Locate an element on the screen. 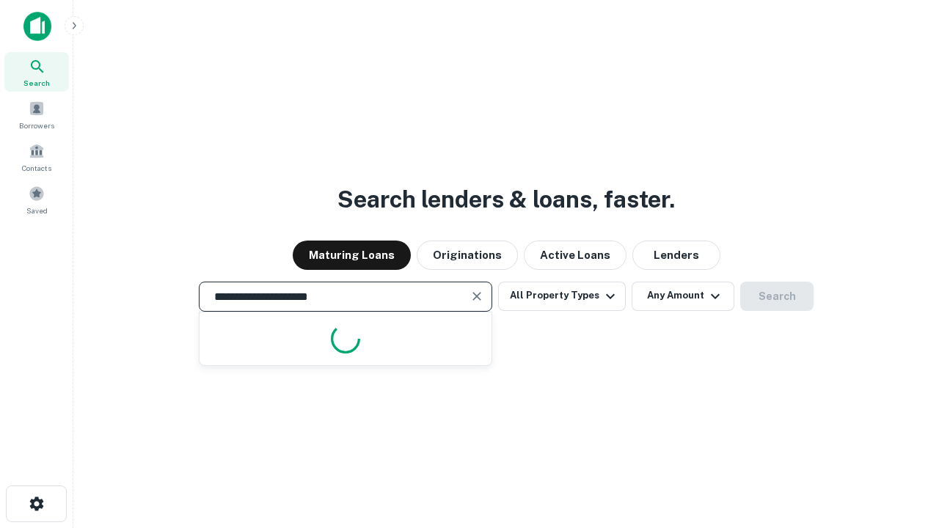  span: Contacts is located at coordinates (37, 168).